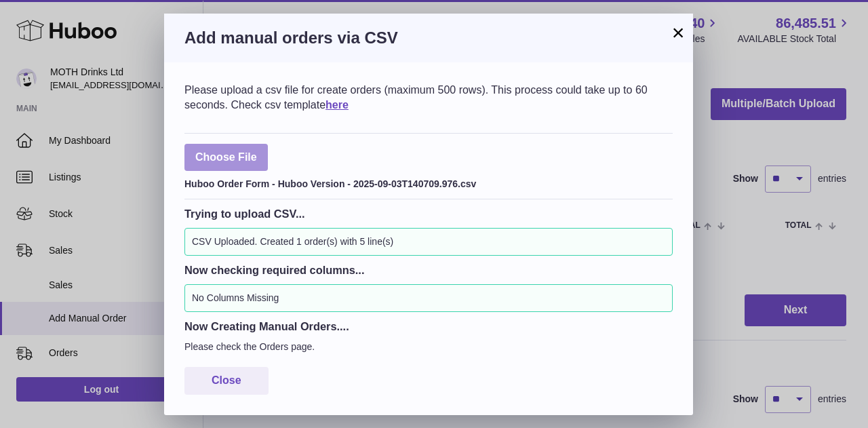 This screenshot has width=868, height=428. I want to click on h3: Add manual orders via CSV, so click(429, 38).